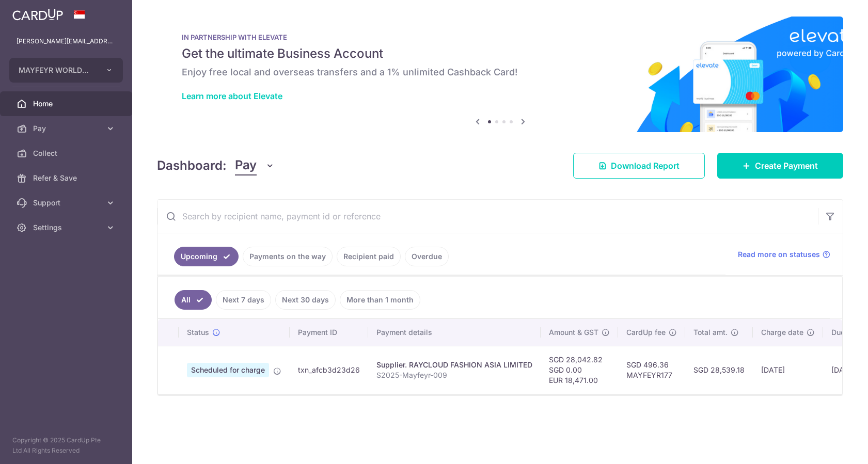 Image resolution: width=868 pixels, height=464 pixels. Describe the element at coordinates (255, 166) in the screenshot. I see `button: Pay` at that location.